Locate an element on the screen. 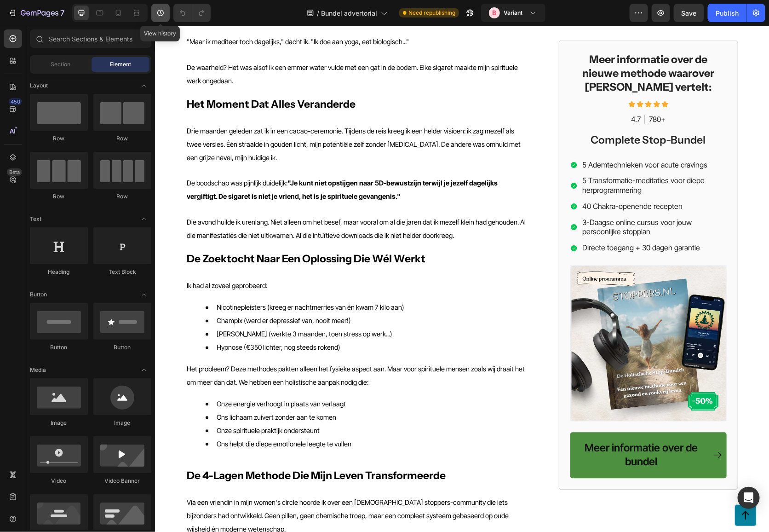 The height and width of the screenshot is (532, 769). div: Video is located at coordinates (59, 481).